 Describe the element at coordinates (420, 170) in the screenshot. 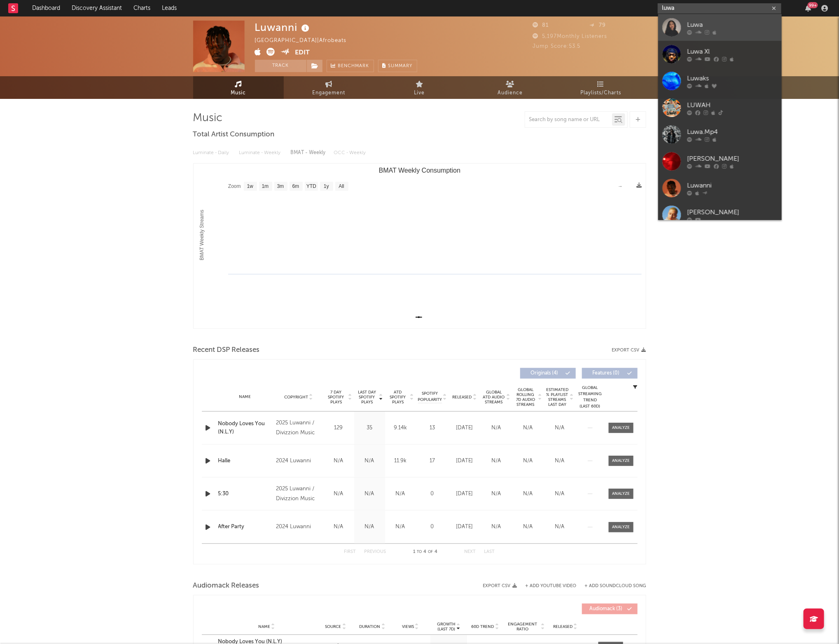

I see `text: BMAT Weekly Consumption` at that location.